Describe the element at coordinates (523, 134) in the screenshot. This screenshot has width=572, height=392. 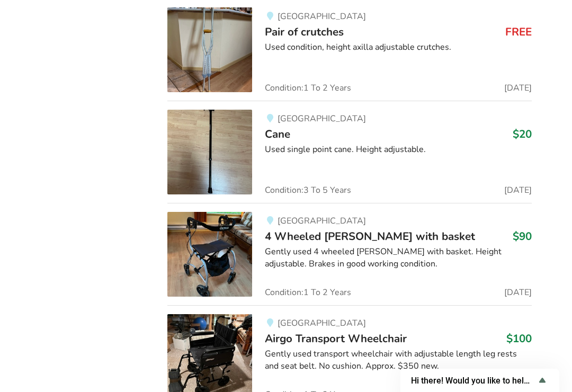
I see `h3: $20` at that location.